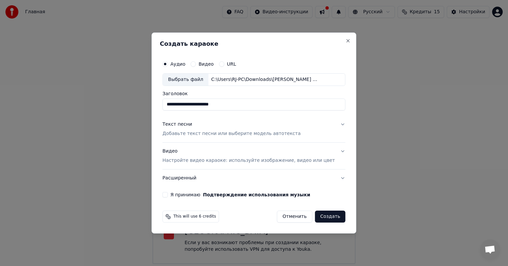  I want to click on button: Отменить, so click(295, 216).